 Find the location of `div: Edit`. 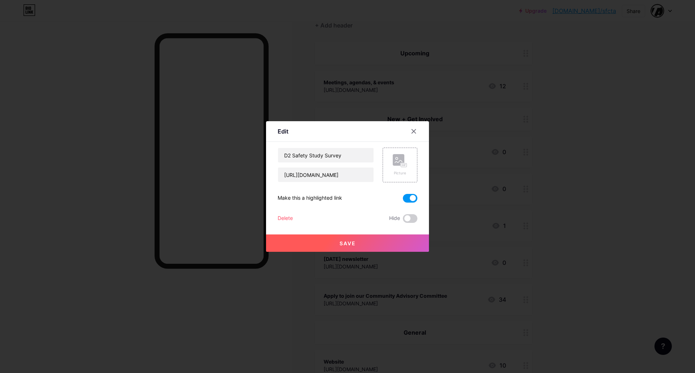

div: Edit is located at coordinates (283, 131).